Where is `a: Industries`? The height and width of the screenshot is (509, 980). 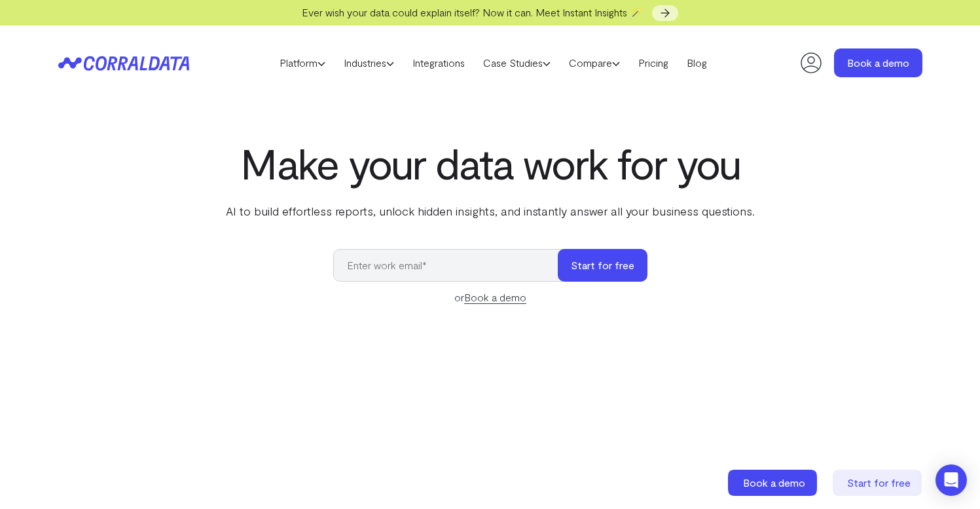
a: Industries is located at coordinates (369, 63).